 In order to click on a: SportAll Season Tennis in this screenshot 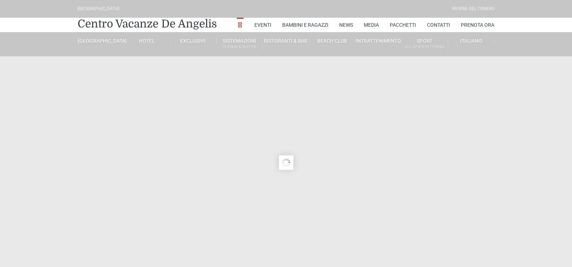, I will do `click(425, 44)`.